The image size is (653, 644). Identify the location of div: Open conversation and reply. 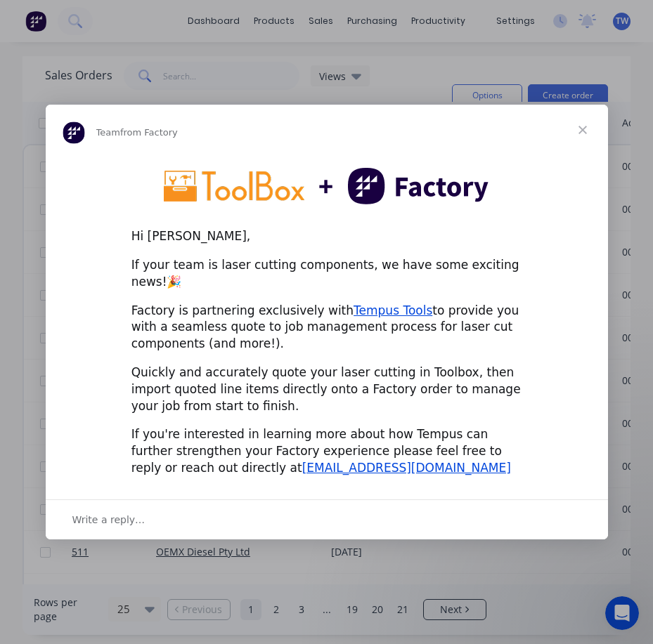
(327, 519).